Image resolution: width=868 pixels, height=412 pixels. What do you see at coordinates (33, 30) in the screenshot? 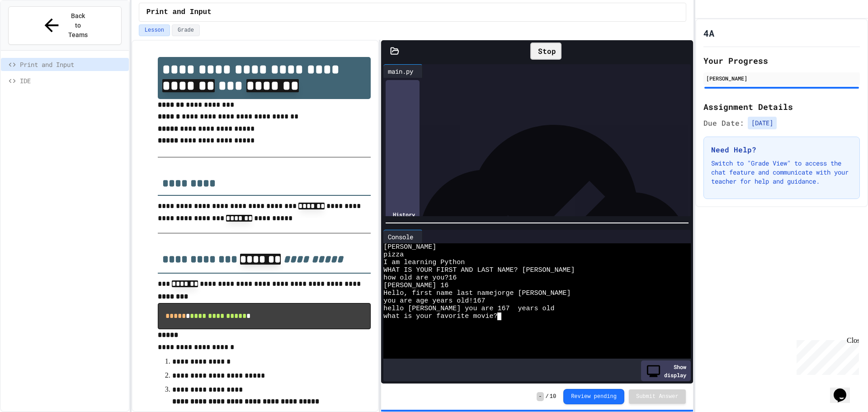
I see `div: Chat with us now!Close` at bounding box center [33, 30].